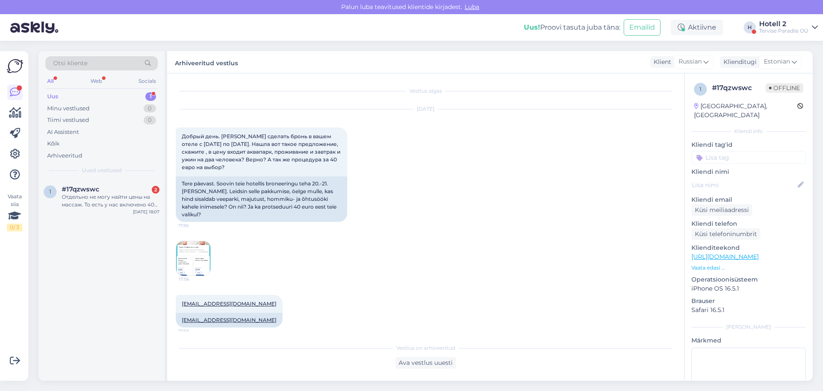 The height and width of the screenshot is (391, 823). What do you see at coordinates (739, 88) in the screenshot?
I see `div: # 17qzwswc` at bounding box center [739, 88].